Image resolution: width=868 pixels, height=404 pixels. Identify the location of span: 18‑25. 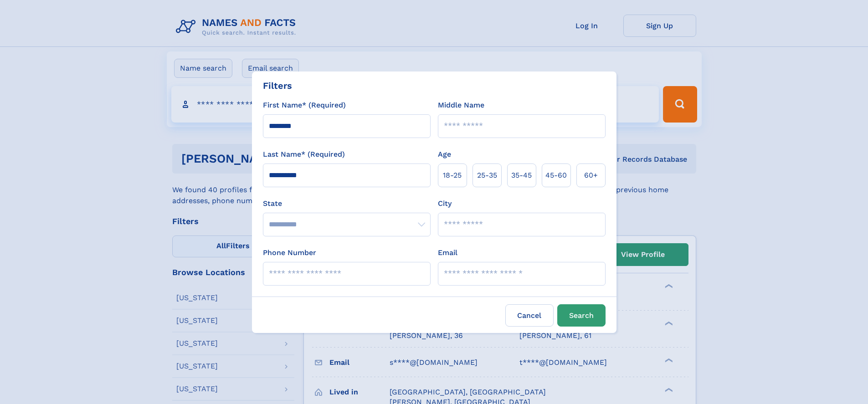
(452, 176).